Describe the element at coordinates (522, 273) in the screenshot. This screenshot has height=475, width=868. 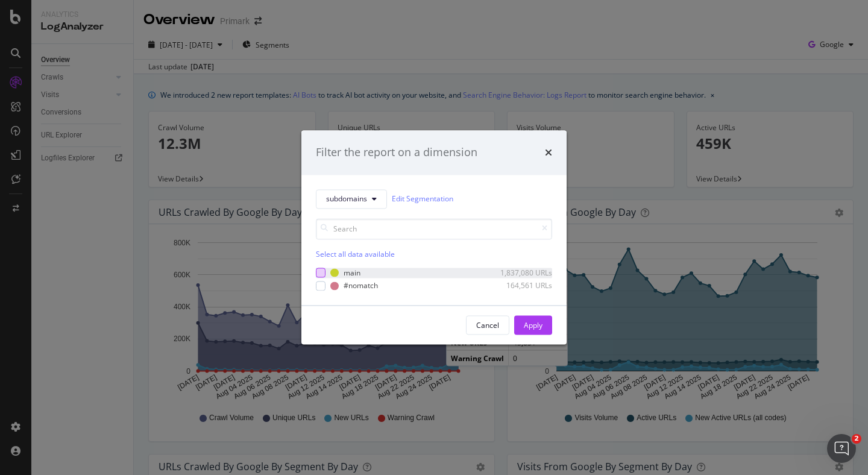
I see `div: 1,837,080 URLs` at that location.